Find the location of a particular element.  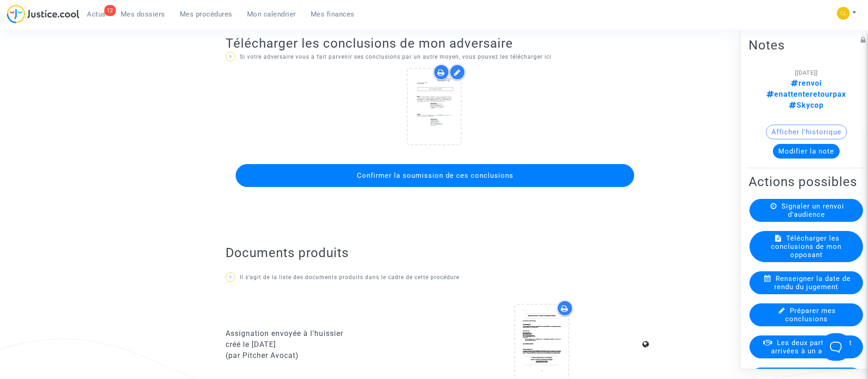

button: Confirmer la soumission de ces conclusions is located at coordinates (435, 176).